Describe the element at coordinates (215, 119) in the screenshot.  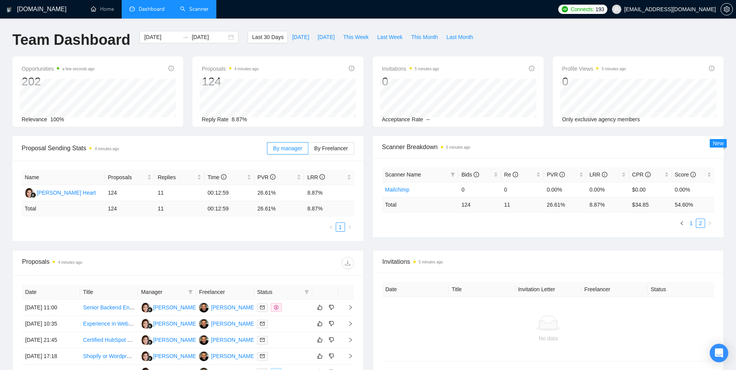
I see `span: Reply Rate` at that location.